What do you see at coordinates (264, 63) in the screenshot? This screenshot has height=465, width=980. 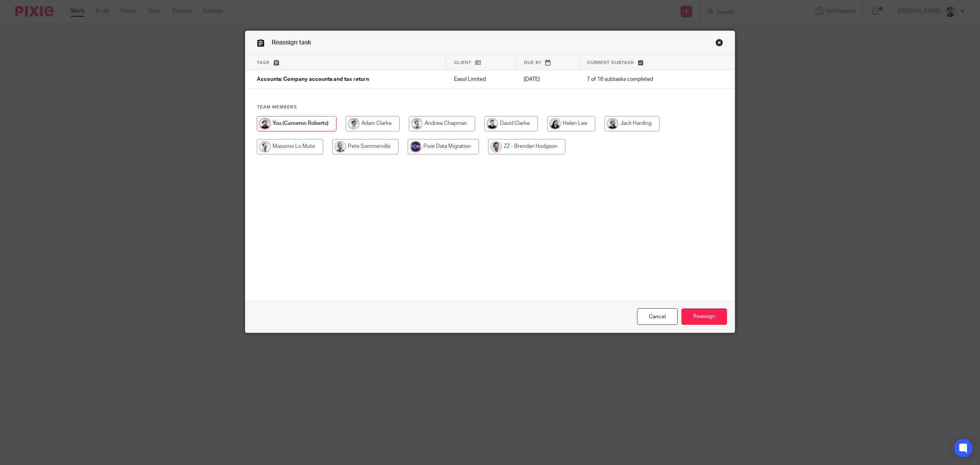 I see `span: Task` at bounding box center [264, 63].